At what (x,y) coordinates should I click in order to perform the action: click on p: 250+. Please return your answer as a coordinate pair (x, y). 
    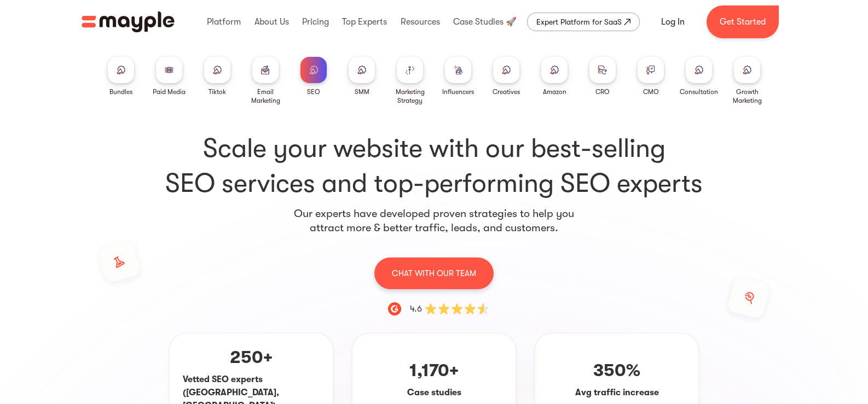
    Looking at the image, I should click on (251, 358).